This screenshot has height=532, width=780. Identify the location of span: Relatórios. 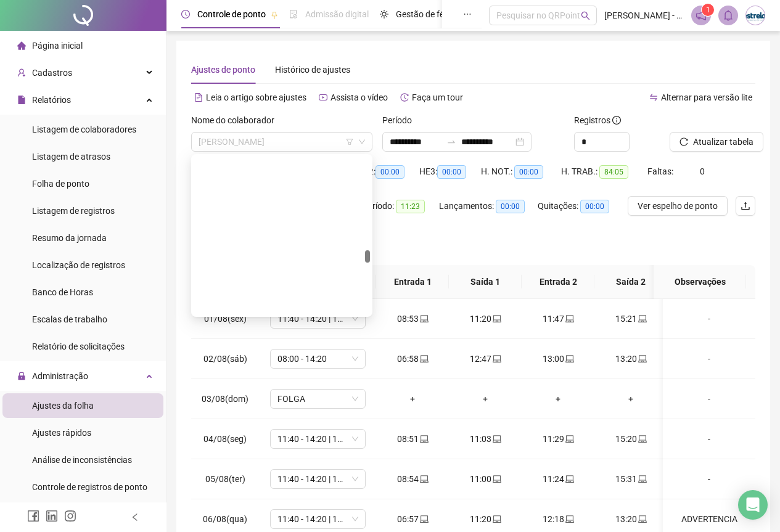
(51, 100).